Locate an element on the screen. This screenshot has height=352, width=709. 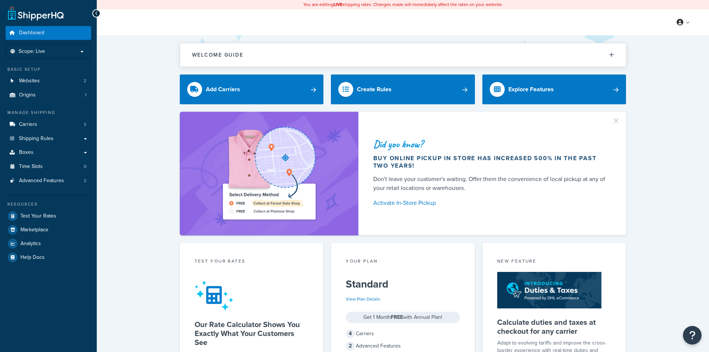
a: Activate In-Store Pickup is located at coordinates (491, 203).